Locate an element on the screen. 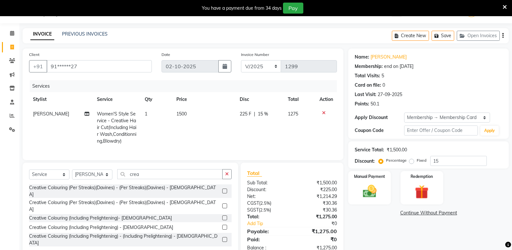 This screenshot has height=250, width=512. span: 1275 is located at coordinates (293, 114).